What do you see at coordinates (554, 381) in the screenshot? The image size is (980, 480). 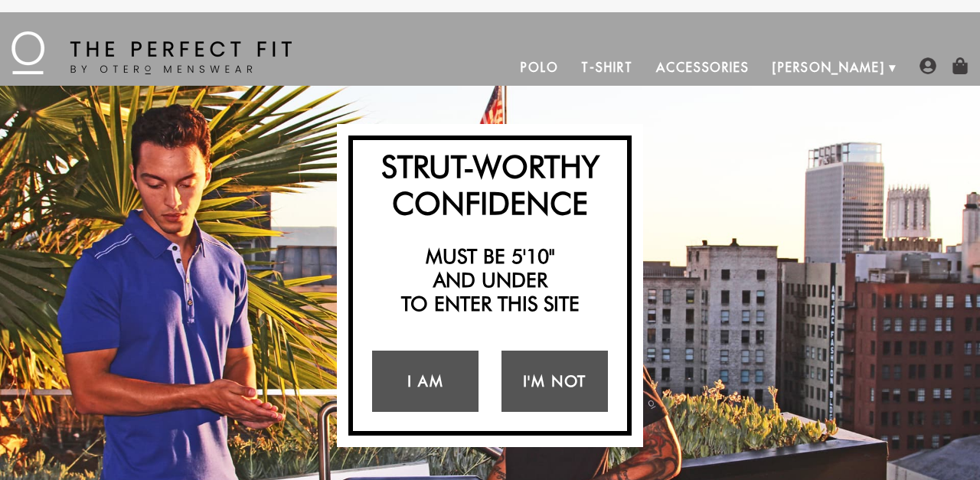 I see `a: I'm Not` at bounding box center [554, 381].